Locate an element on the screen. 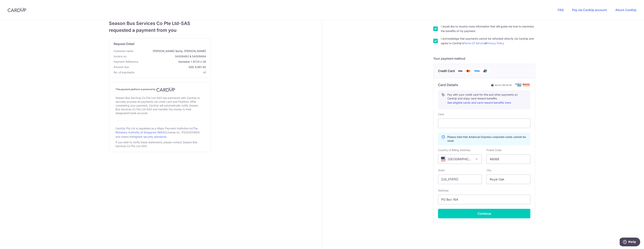 Image resolution: width=644 pixels, height=249 pixels. a: highest security standards is located at coordinates (150, 137).